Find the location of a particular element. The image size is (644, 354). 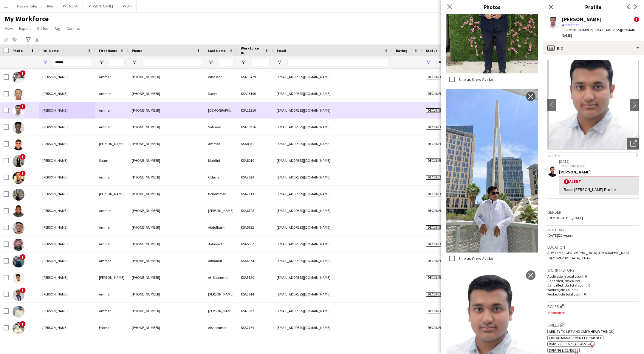

div: Othman is located at coordinates (221, 177).